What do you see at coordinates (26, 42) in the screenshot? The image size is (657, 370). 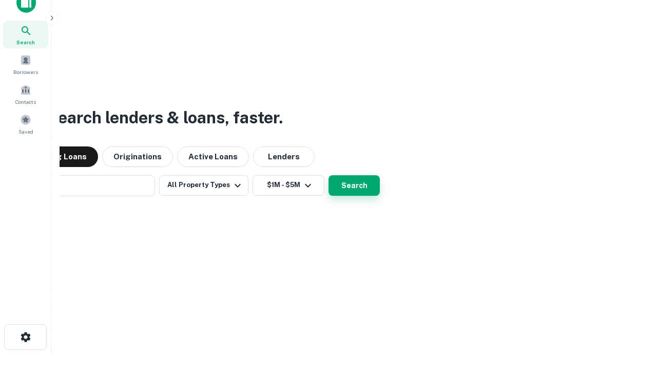 I see `span: Search` at bounding box center [26, 42].